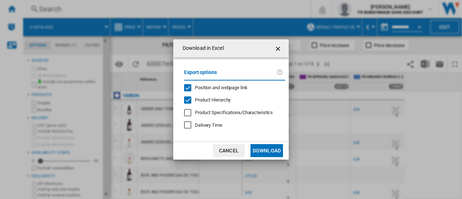 The width and height of the screenshot is (462, 199). Describe the element at coordinates (229, 151) in the screenshot. I see `button: Cancel` at that location.